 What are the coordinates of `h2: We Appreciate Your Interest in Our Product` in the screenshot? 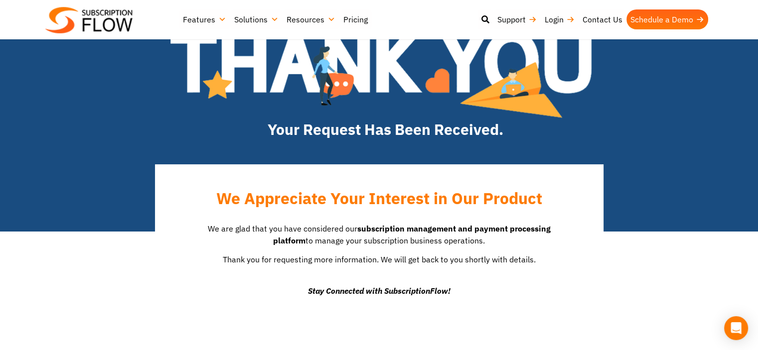 It's located at (379, 198).